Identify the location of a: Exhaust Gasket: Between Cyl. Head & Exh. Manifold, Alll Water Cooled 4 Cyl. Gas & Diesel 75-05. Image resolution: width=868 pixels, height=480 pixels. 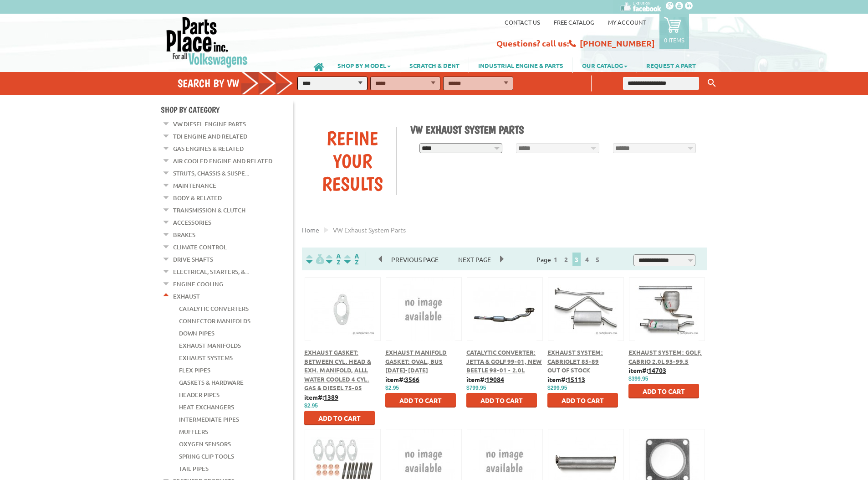
(338, 370).